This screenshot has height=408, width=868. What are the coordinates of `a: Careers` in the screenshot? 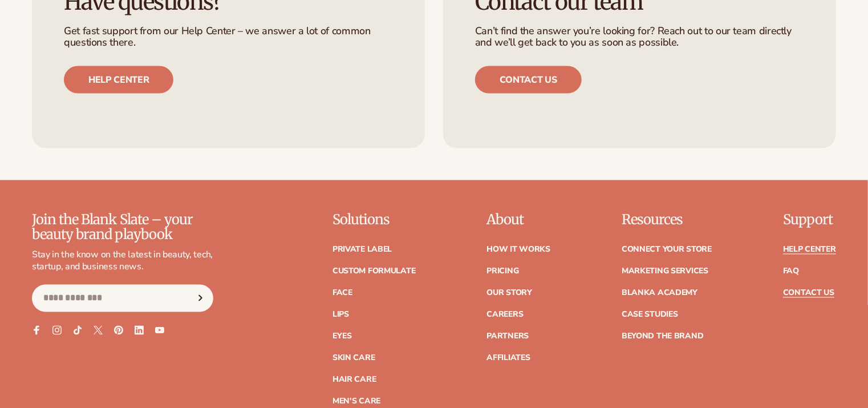 It's located at (505, 315).